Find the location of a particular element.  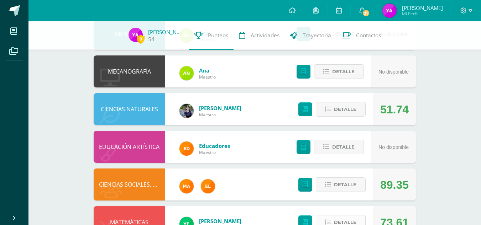

span: Contactos is located at coordinates (368, 35).